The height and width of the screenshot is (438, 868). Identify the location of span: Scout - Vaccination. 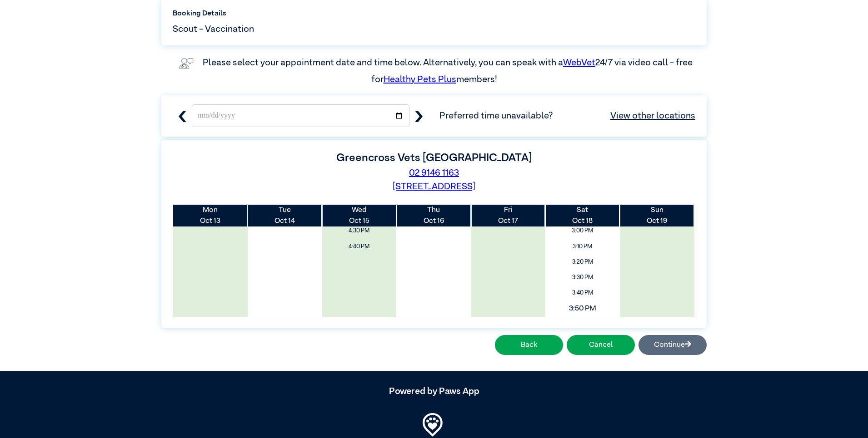
(213, 29).